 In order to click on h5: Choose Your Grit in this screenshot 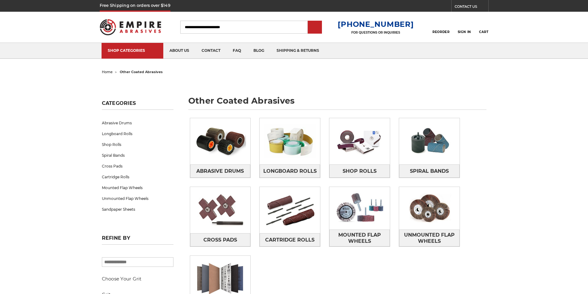, I will do `click(138, 279)`.